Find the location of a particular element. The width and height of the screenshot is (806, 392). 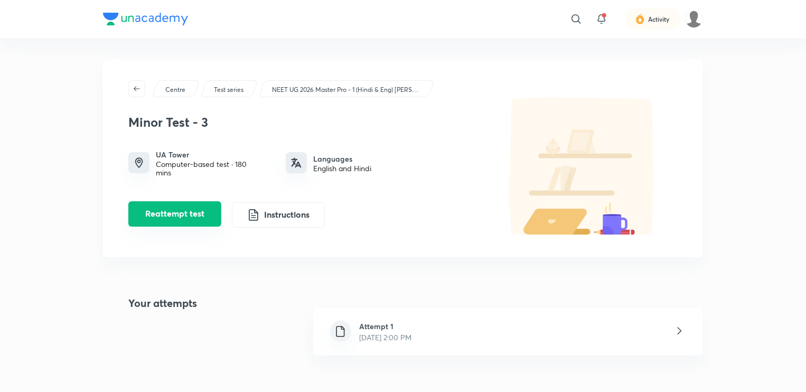

h3: Minor Test - 3 is located at coordinates (305, 122).